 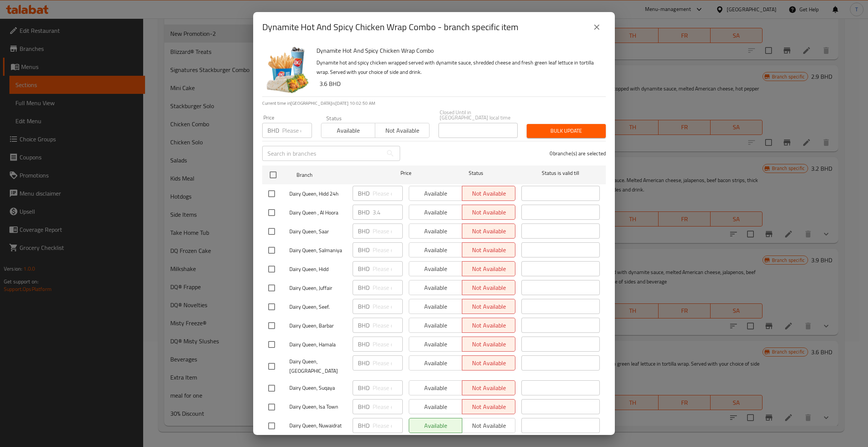 I want to click on span: Dairy Queen, Nuwaidrat, so click(x=318, y=426).